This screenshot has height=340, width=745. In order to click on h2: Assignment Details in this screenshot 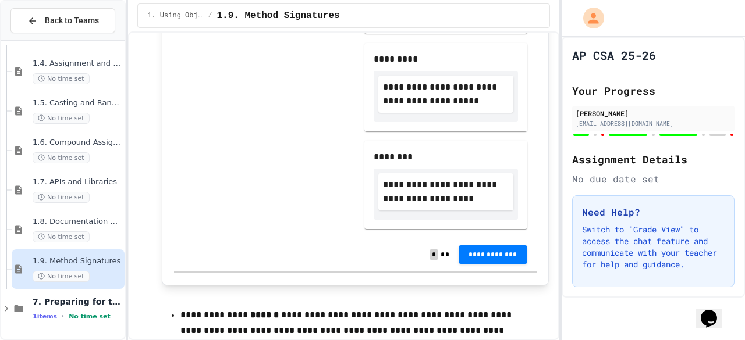, I will do `click(653, 159)`.